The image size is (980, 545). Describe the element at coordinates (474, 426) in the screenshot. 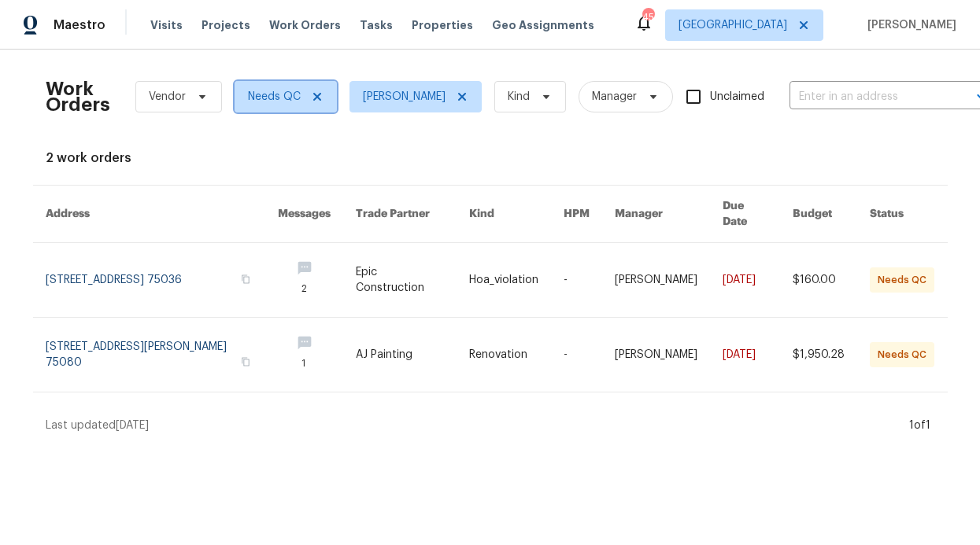

I see `div: Last updated` at that location.